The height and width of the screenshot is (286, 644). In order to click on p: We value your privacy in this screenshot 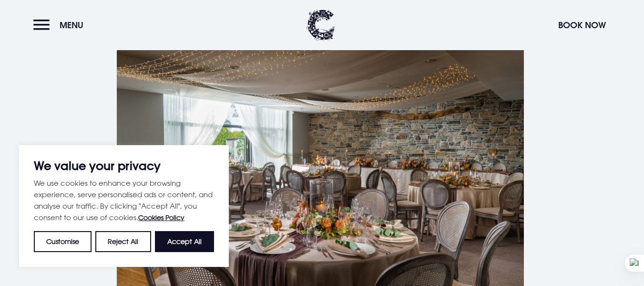, I will do `click(124, 166)`.